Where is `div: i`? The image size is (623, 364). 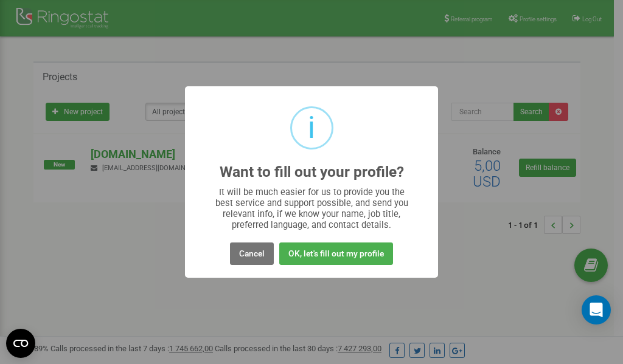 div: i is located at coordinates (312, 127).